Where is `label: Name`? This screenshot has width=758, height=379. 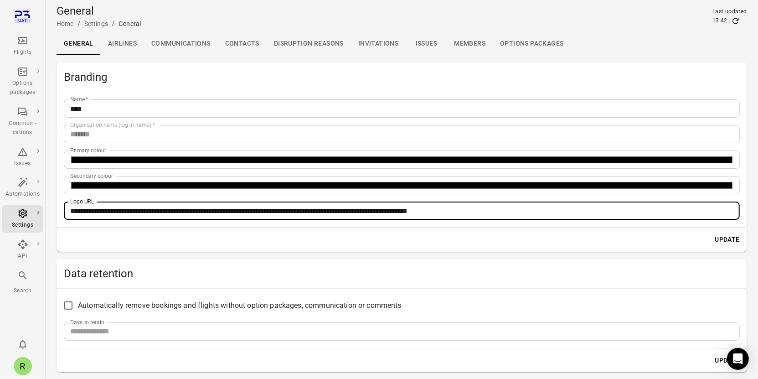 label: Name is located at coordinates (79, 99).